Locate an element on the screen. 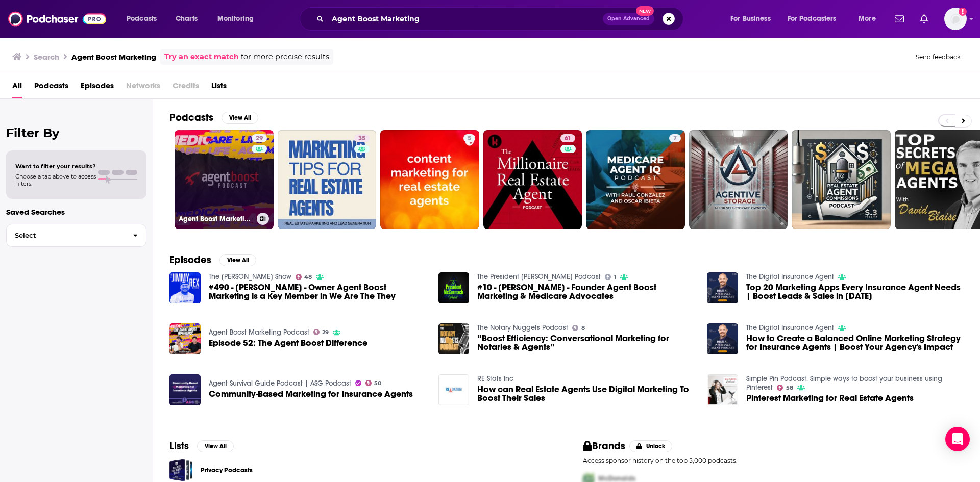 This screenshot has height=482, width=980. h3: Search is located at coordinates (46, 57).